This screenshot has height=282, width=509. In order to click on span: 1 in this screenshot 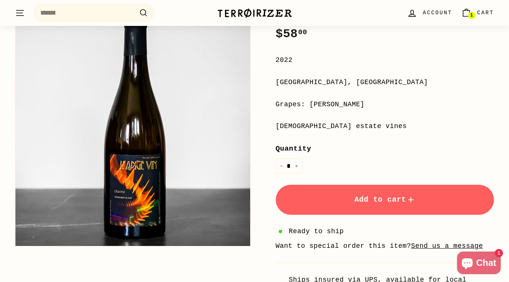, I will do `click(471, 15)`.